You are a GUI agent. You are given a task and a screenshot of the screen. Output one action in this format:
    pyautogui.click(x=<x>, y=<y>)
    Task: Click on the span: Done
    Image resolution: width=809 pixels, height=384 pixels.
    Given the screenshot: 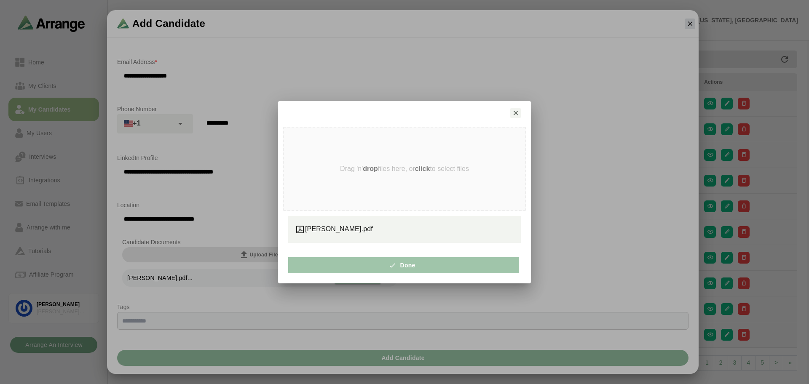 What is the action you would take?
    pyautogui.click(x=403, y=266)
    